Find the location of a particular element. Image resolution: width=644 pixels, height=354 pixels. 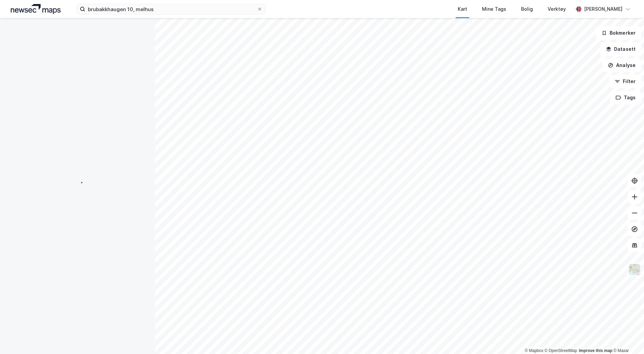

img: logo.a4113a55bc3d86da70a041830d287a7e.svg is located at coordinates (36, 9).